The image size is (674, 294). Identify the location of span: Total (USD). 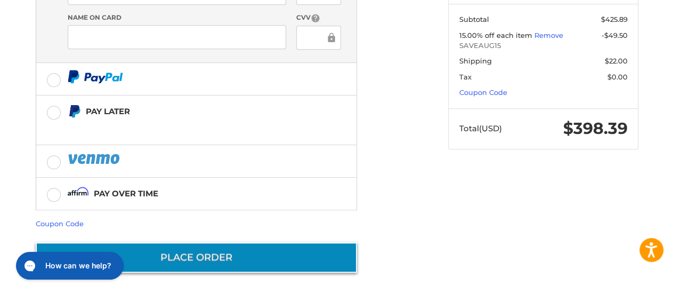
(481, 128).